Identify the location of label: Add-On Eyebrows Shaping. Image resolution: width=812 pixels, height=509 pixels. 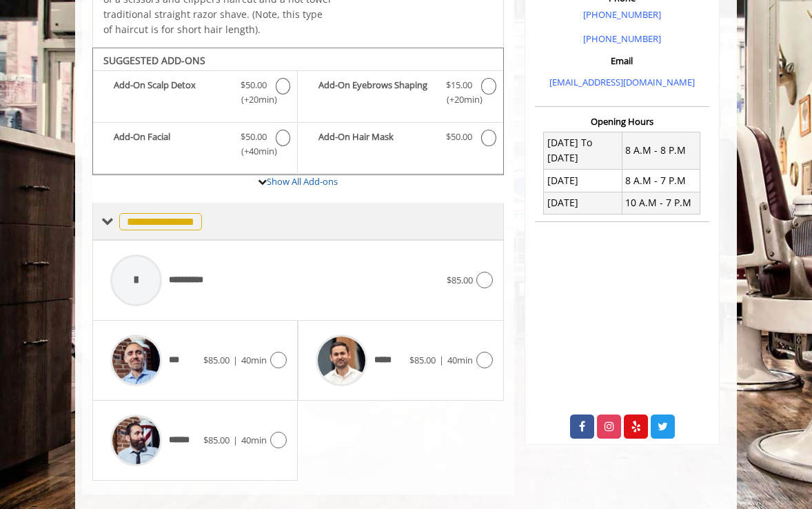
(400, 94).